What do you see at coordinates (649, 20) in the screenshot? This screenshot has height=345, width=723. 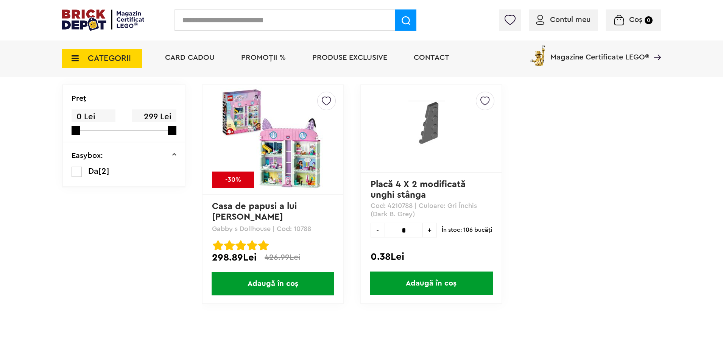 I see `small: 0` at bounding box center [649, 20].